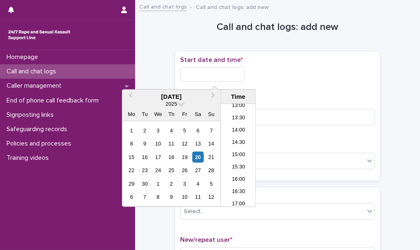  What do you see at coordinates (198, 143) in the screenshot?
I see `div: Choose Saturday, 13 September 2025` at bounding box center [198, 143].